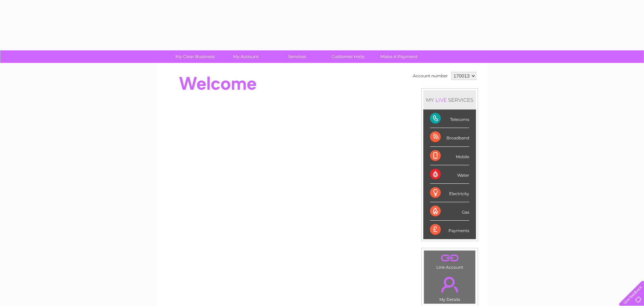  What do you see at coordinates (399, 56) in the screenshot?
I see `a: Make A Payment` at bounding box center [399, 56].